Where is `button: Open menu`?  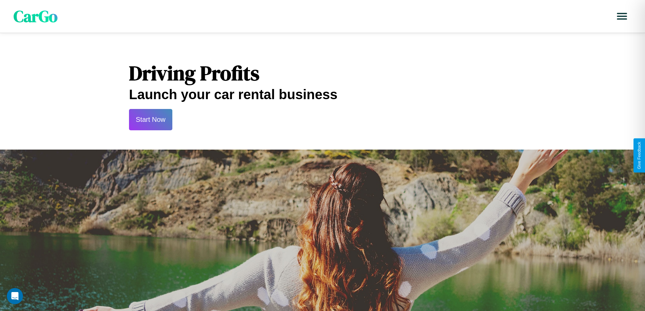 button: Open menu is located at coordinates (622, 16).